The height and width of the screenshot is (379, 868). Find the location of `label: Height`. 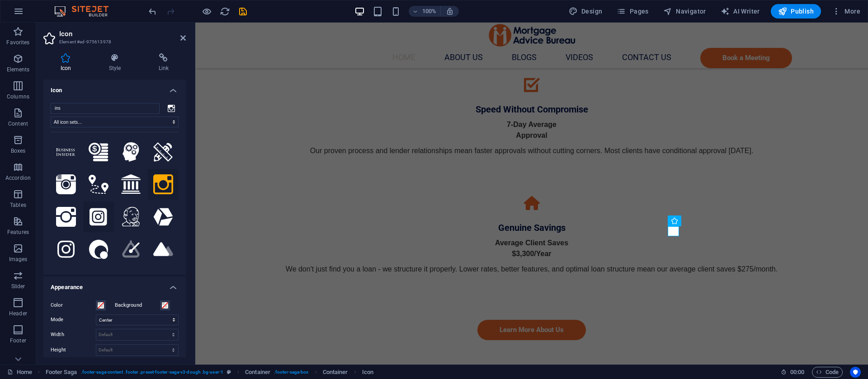

label: Height is located at coordinates (73, 350).